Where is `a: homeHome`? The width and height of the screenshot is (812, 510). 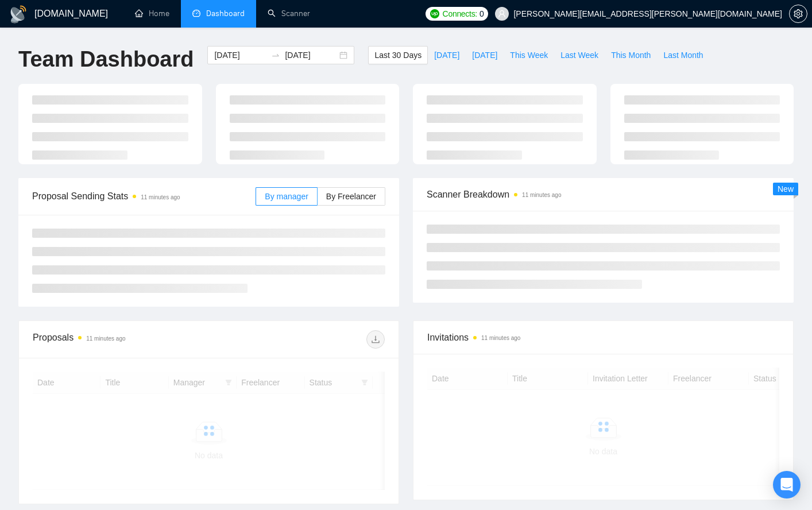 a: homeHome is located at coordinates (152, 13).